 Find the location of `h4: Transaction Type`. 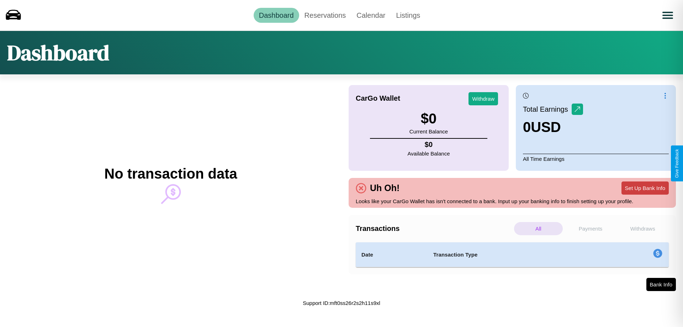

h4: Transaction Type is located at coordinates (514, 255).